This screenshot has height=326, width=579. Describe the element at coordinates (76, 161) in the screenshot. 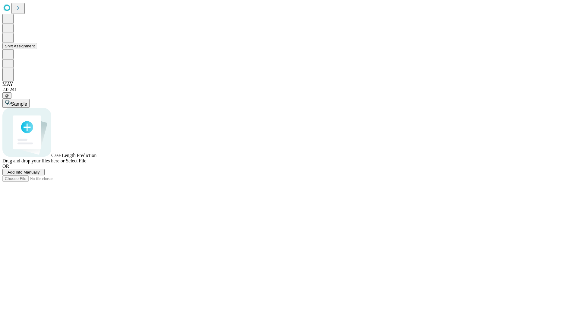

I see `span: Select File` at that location.